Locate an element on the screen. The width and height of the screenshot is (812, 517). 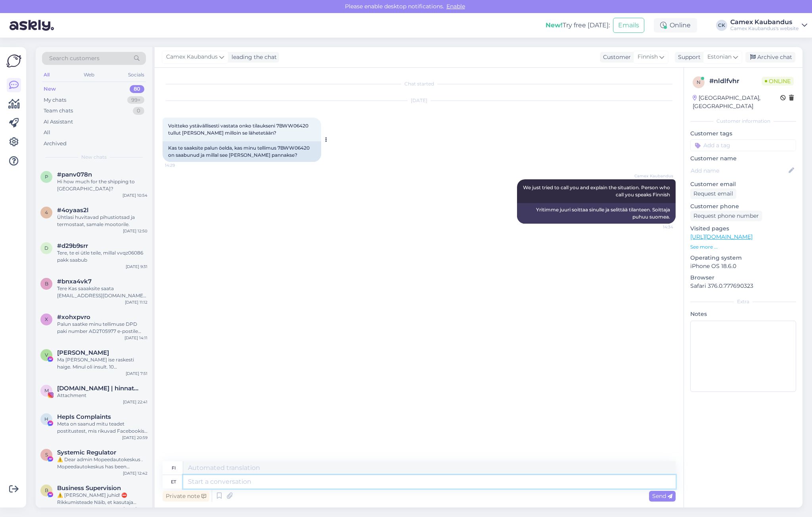
p: Browser is located at coordinates (742, 278).